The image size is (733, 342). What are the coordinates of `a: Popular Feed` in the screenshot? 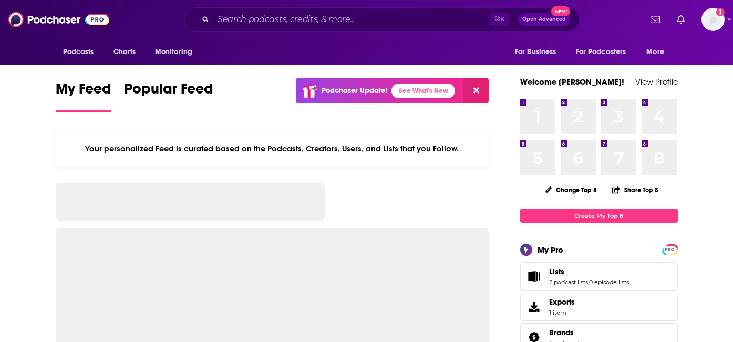 It's located at (169, 96).